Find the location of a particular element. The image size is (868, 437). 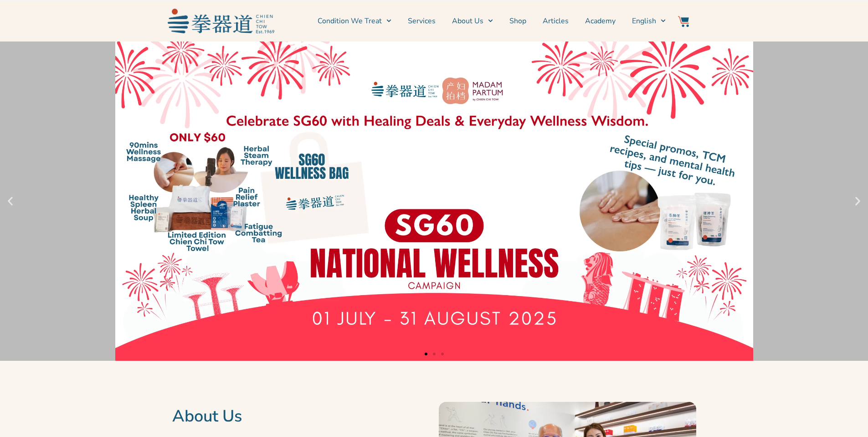

a: English is located at coordinates (649, 21).